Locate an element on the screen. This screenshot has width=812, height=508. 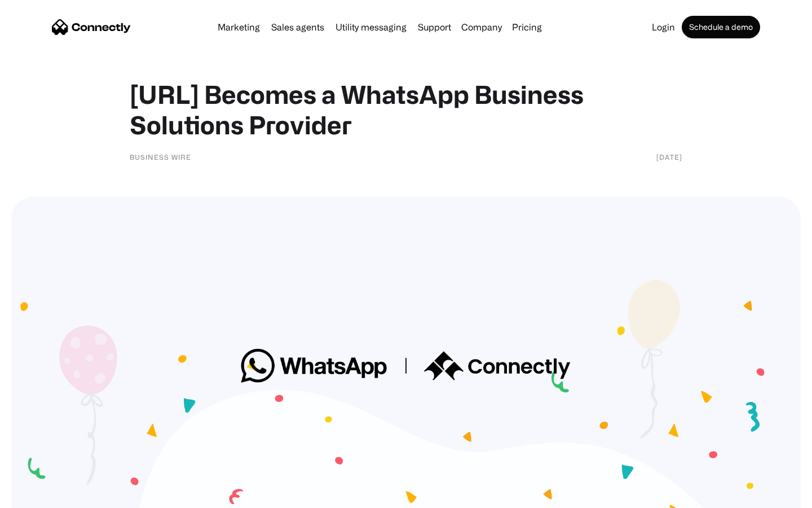
a: Pricing is located at coordinates (526, 27).